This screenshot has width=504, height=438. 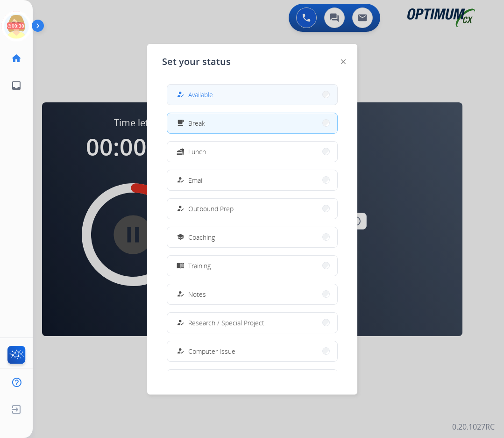 I want to click on span: Notes, so click(x=197, y=294).